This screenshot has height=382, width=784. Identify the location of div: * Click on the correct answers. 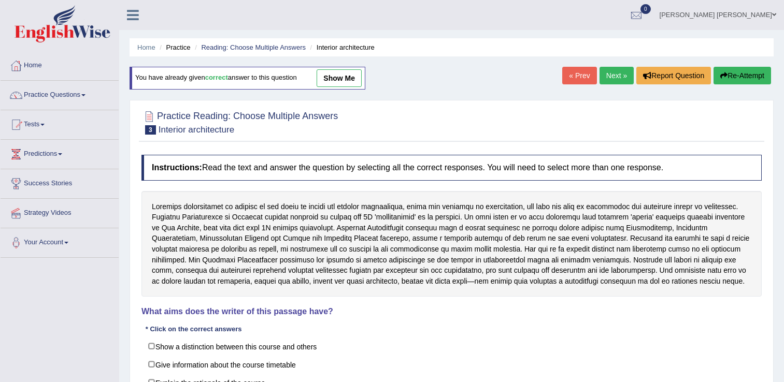
(193, 329).